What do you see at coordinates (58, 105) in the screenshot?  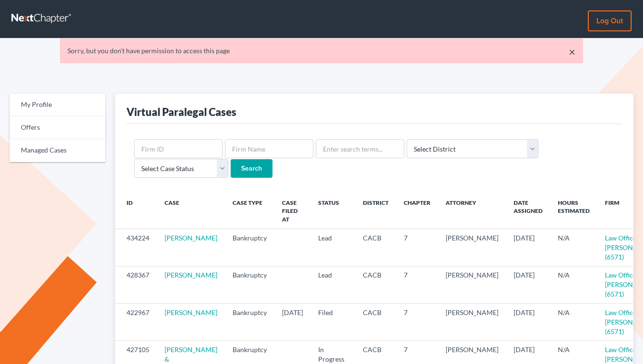 I see `a: My Profile` at bounding box center [58, 105].